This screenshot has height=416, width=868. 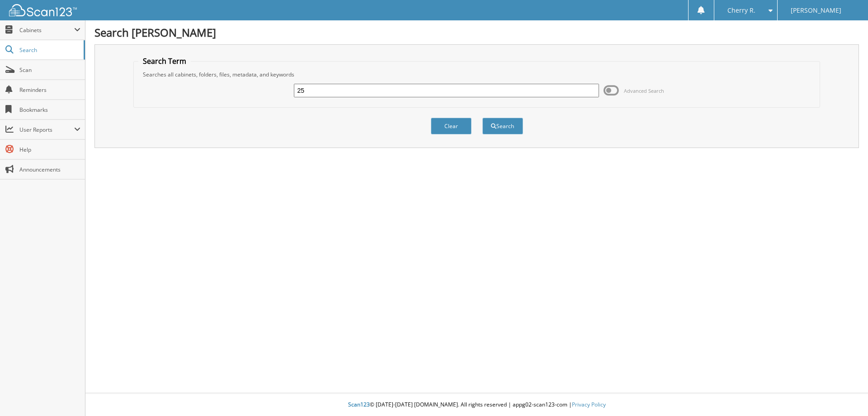 What do you see at coordinates (845, 394) in the screenshot?
I see `div: Chat Widget` at bounding box center [845, 394].